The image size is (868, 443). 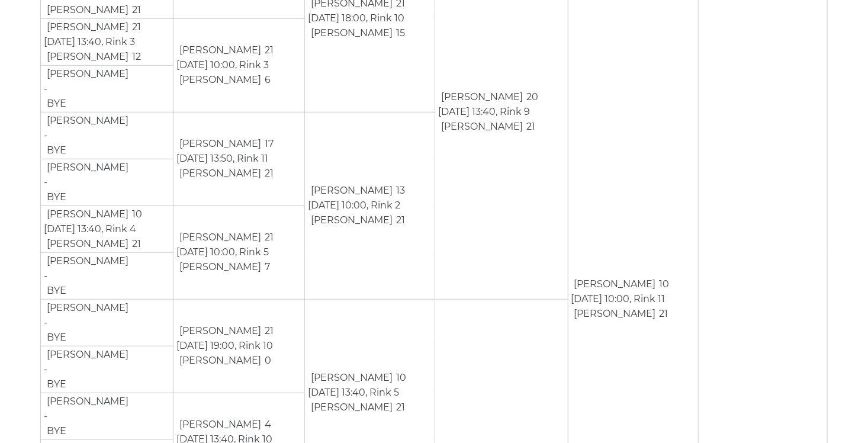 I want to click on span: 17, so click(x=268, y=143).